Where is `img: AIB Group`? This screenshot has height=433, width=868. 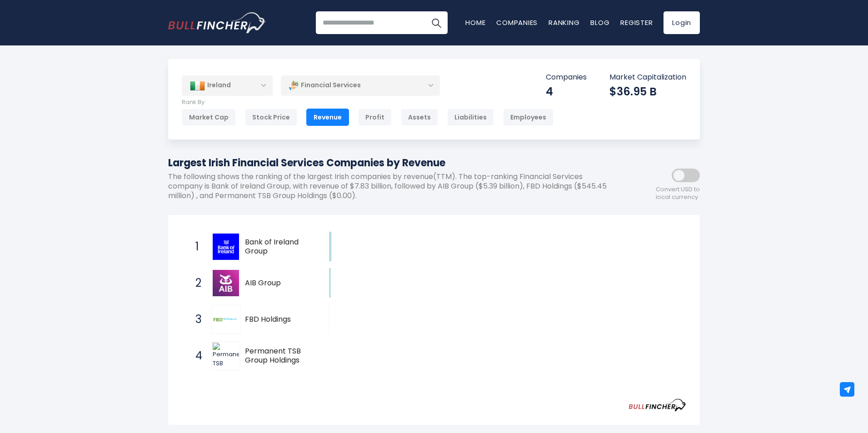
img: AIB Group is located at coordinates (226, 283).